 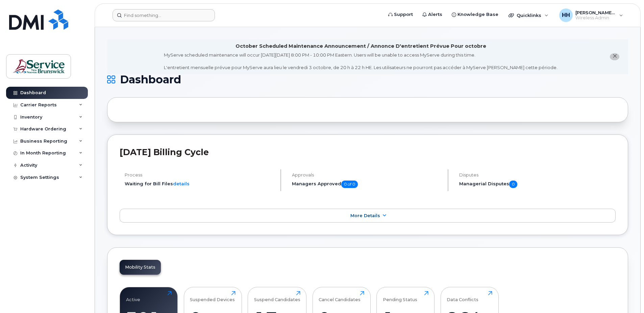 What do you see at coordinates (365, 215) in the screenshot?
I see `span: More Details` at bounding box center [365, 215].